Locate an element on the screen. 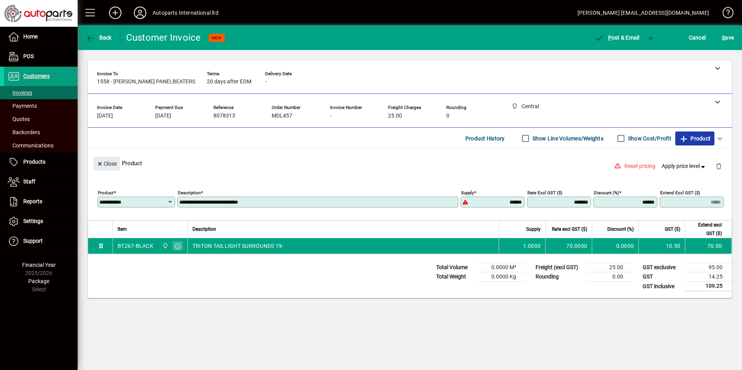 Image resolution: width=742 pixels, height=370 pixels. span: Apply price level is located at coordinates (685, 166).